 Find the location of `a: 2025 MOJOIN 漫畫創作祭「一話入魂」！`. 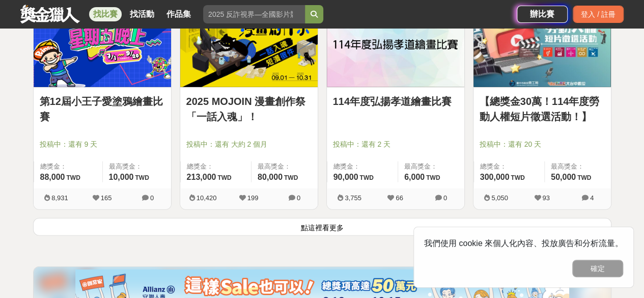

a: 2025 MOJOIN 漫畫創作祭「一話入魂」！ is located at coordinates (249, 109).